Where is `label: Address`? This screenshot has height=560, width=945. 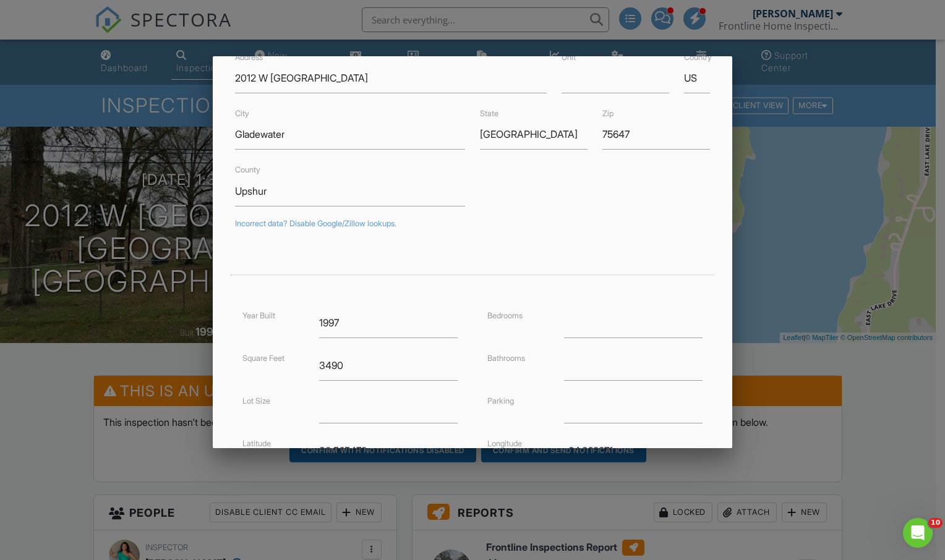 label: Address is located at coordinates (249, 57).